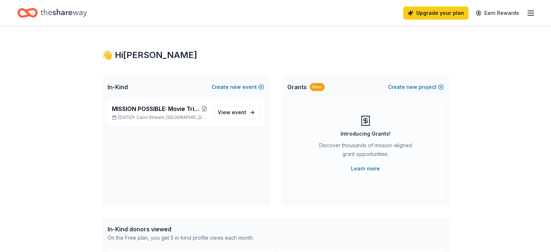 This screenshot has height=252, width=551. Describe the element at coordinates (498, 13) in the screenshot. I see `a: Earn Rewards` at that location.